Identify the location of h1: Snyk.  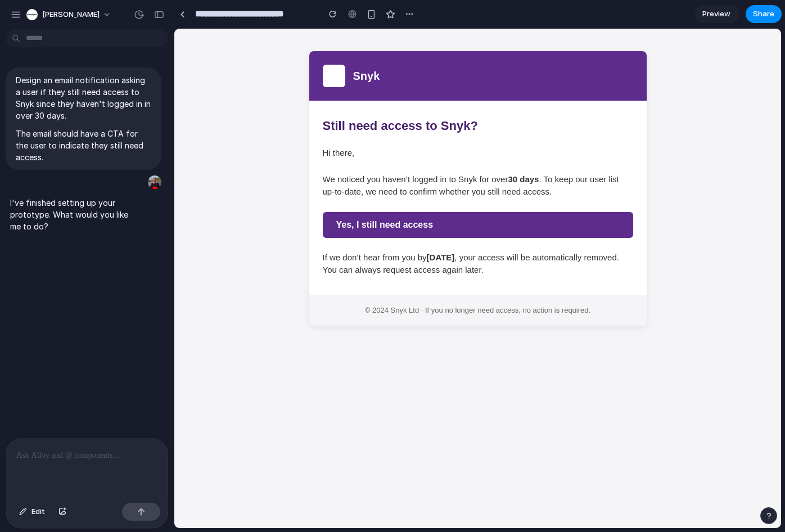
(192, 47).